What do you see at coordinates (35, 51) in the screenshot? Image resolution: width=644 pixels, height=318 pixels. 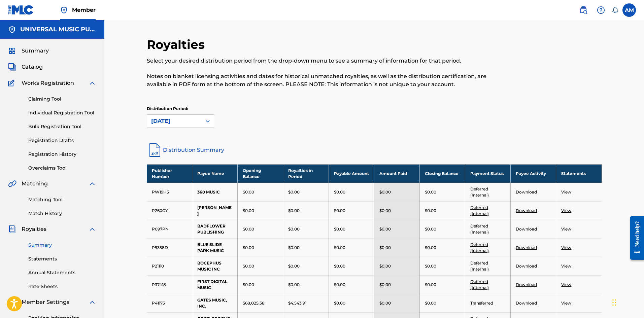 I see `span: Summary` at bounding box center [35, 51].